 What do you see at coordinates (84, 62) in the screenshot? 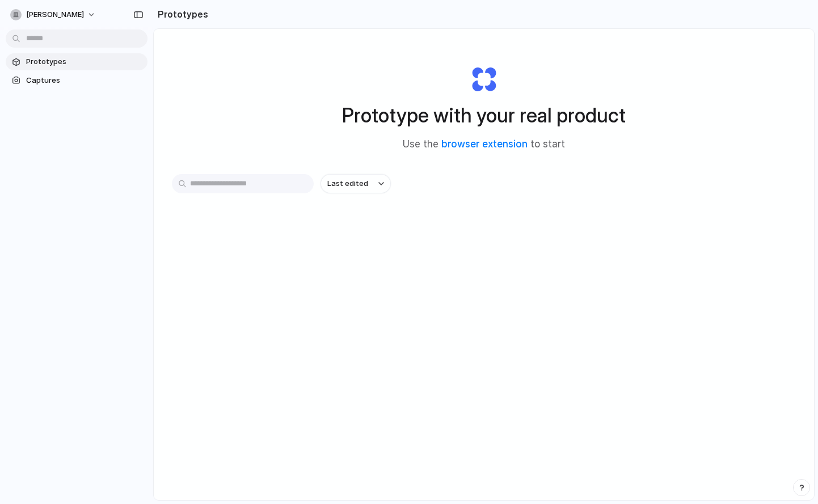
I see `span: Prototypes` at bounding box center [84, 62].